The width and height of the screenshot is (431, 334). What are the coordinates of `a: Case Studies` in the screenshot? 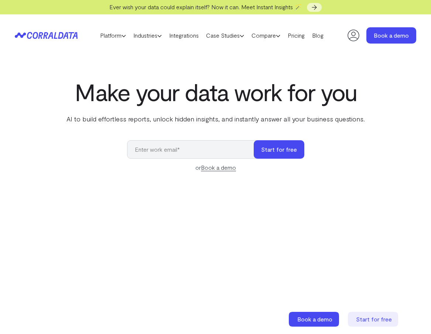 It's located at (225, 35).